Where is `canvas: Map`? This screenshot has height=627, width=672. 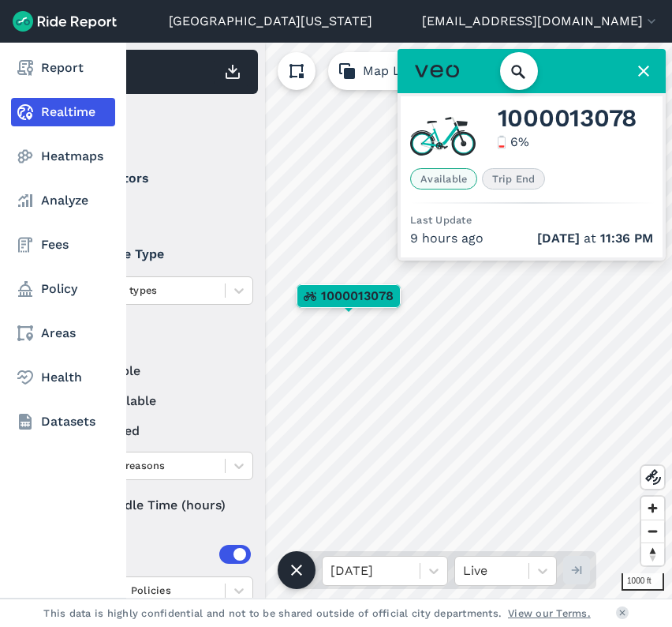 canvas: Map is located at coordinates (361, 320).